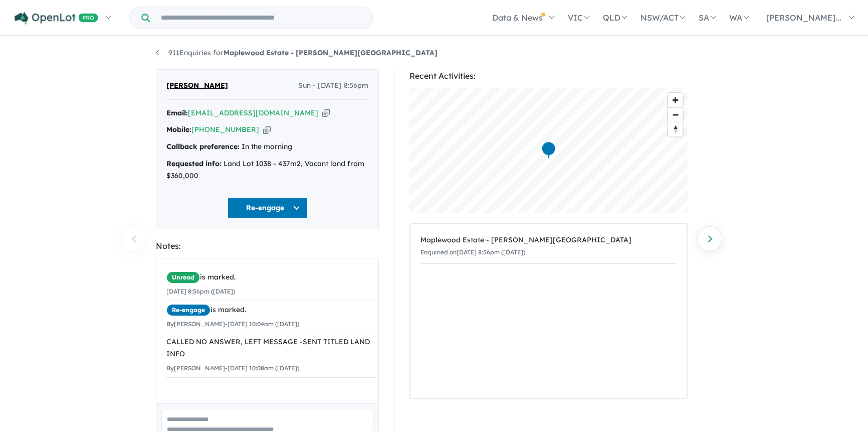  Describe the element at coordinates (261, 18) in the screenshot. I see `input: Try estate name, suburb, builder or developer` at that location.